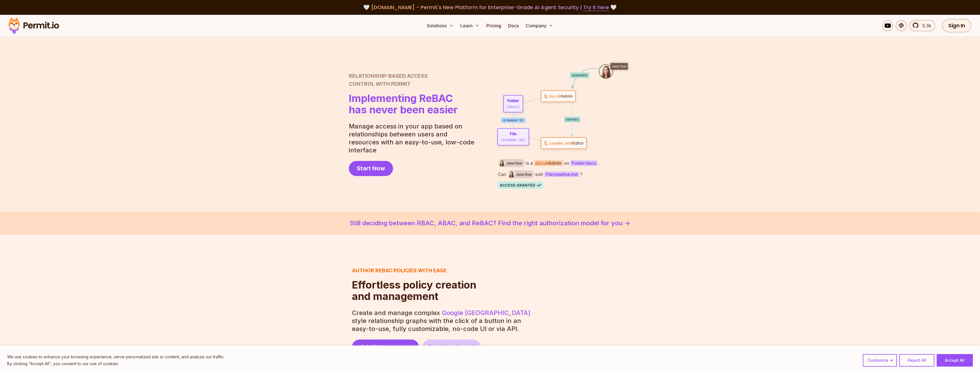  What do you see at coordinates (403, 80) in the screenshot?
I see `h2: Control with Permit` at bounding box center [403, 80].